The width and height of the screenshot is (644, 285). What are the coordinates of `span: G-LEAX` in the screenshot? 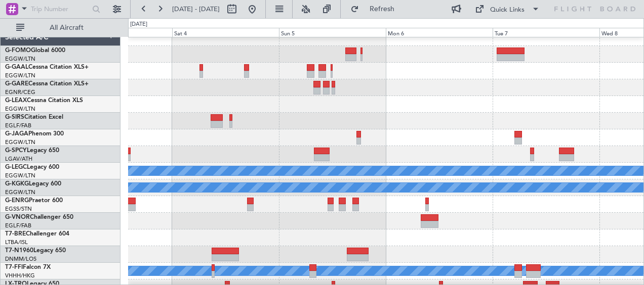 It's located at (16, 101).